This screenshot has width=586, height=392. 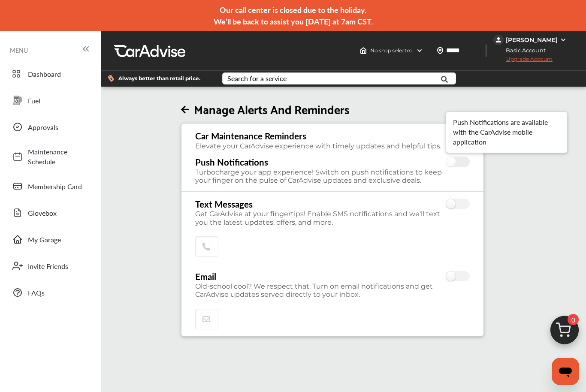 I want to click on h3: Car Maintenance Reminders, so click(x=318, y=140).